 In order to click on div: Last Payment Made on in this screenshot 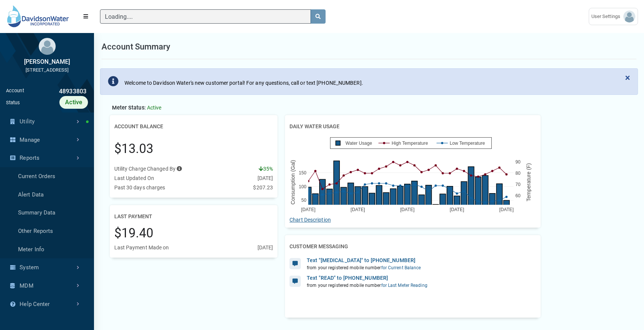, I will do `click(142, 248)`.